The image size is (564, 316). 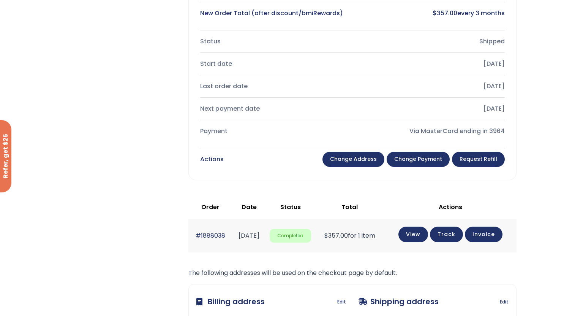 I want to click on a: View, so click(x=413, y=234).